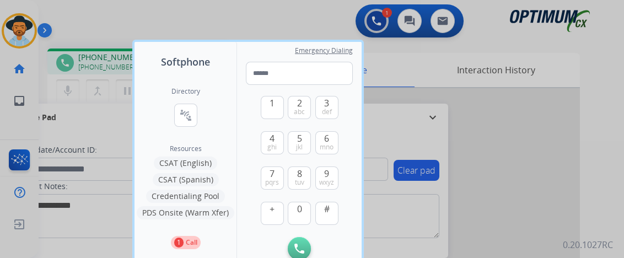 Image resolution: width=624 pixels, height=258 pixels. Describe the element at coordinates (186, 91) in the screenshot. I see `h2: Directory` at that location.